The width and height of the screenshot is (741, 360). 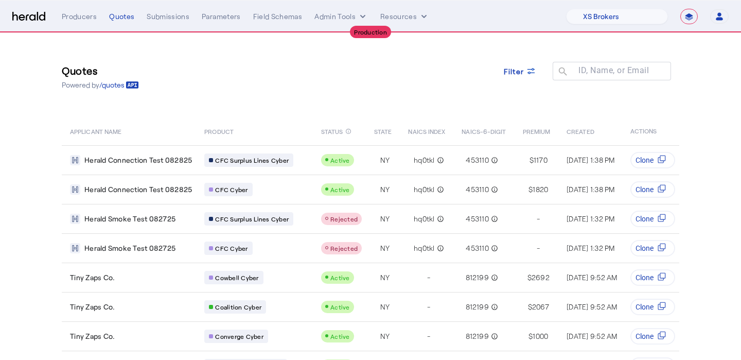 What do you see at coordinates (29, 16) in the screenshot?
I see `img: Herald Logo` at bounding box center [29, 16].